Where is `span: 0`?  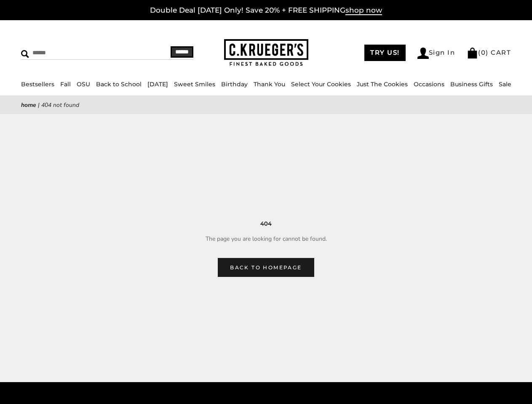 span: 0 is located at coordinates (484, 52).